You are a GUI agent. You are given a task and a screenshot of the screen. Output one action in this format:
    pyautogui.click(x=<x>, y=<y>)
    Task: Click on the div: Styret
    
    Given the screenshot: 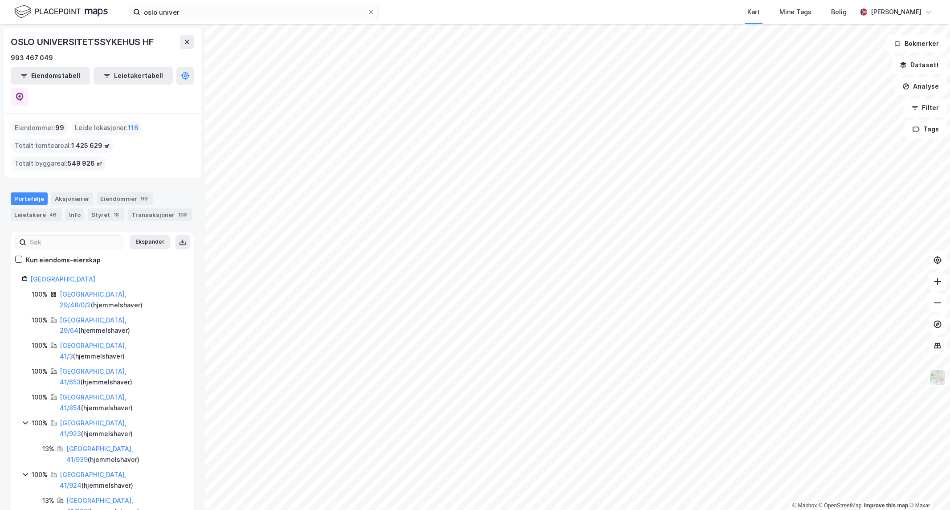 What is the action you would take?
    pyautogui.click(x=106, y=215)
    